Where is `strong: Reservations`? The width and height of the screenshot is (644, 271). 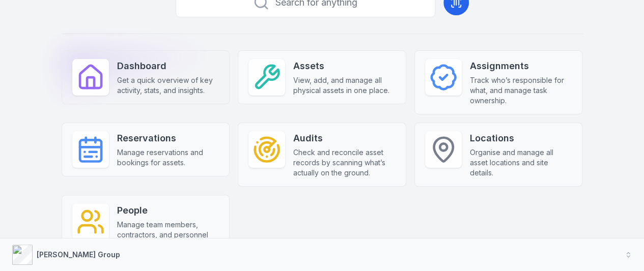
strong: Reservations is located at coordinates (168, 138).